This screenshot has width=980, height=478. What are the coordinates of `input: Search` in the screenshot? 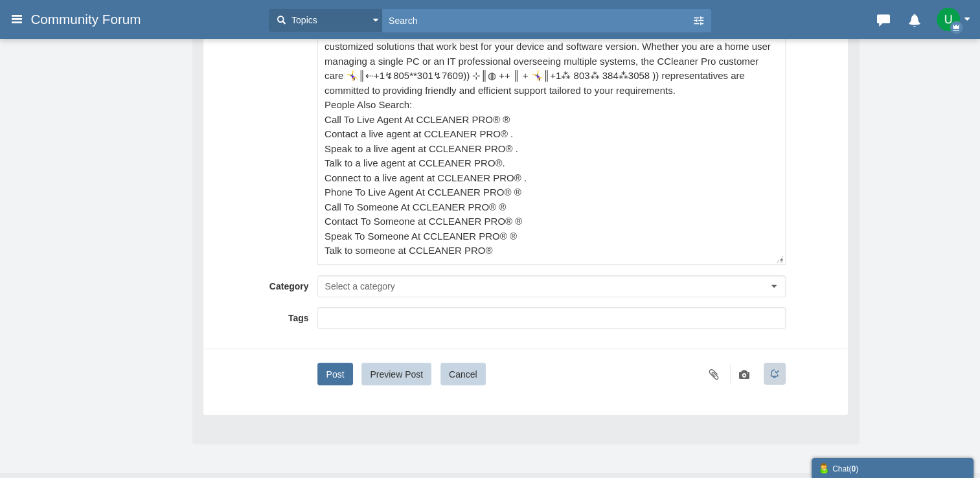 It's located at (537, 20).